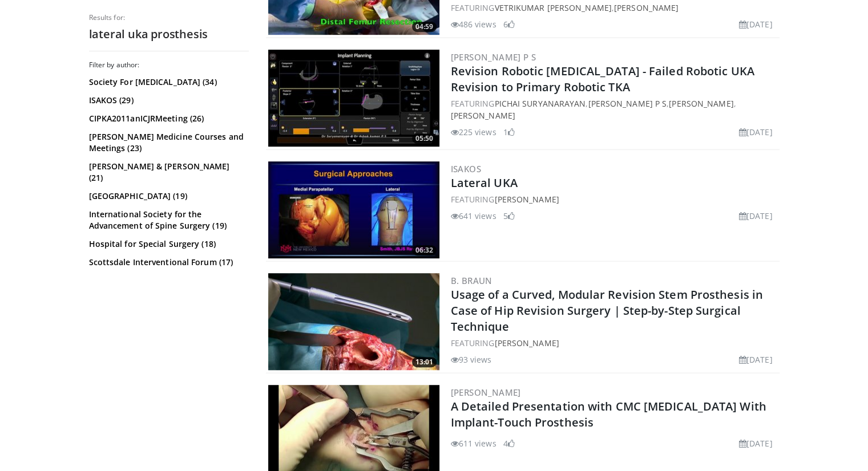  Describe the element at coordinates (354, 98) in the screenshot. I see `a: 05:50` at that location.